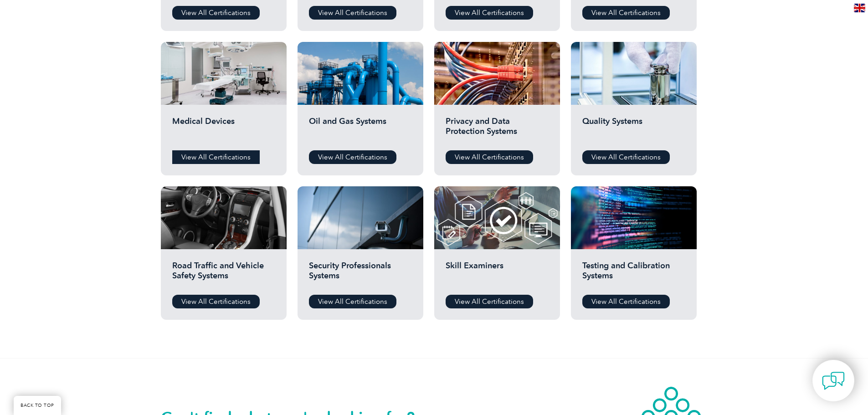  Describe the element at coordinates (859, 8) in the screenshot. I see `img: en` at that location.